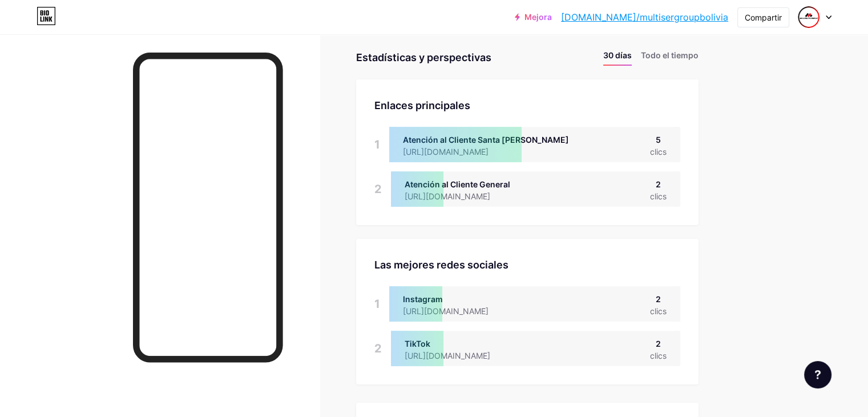 Image resolution: width=868 pixels, height=417 pixels. I want to click on font: Enlaces principales, so click(422, 105).